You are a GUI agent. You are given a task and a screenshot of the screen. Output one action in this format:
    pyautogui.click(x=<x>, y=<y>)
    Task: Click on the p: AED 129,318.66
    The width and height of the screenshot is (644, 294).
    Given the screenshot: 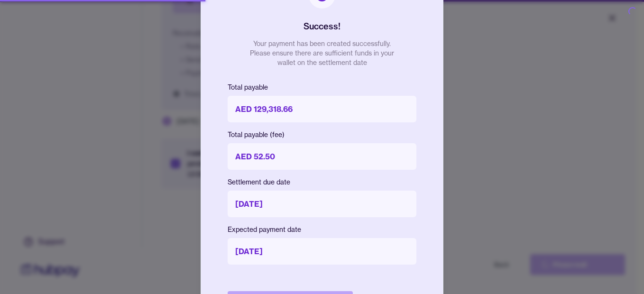 What is the action you would take?
    pyautogui.click(x=322, y=109)
    